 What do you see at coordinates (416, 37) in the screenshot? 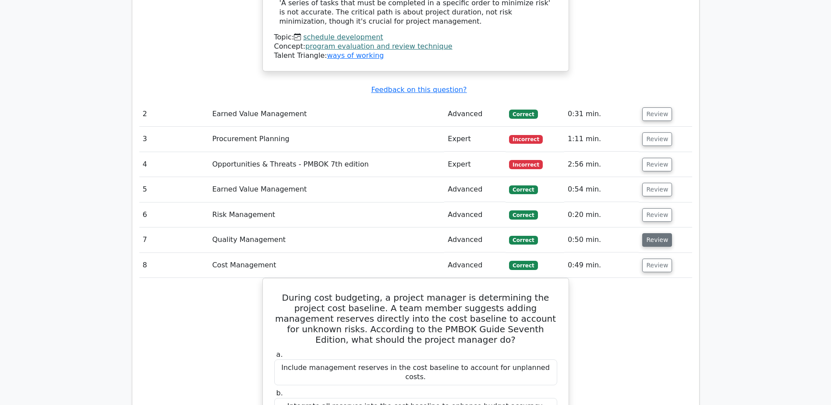
I see `div: Topic:` at bounding box center [416, 37].